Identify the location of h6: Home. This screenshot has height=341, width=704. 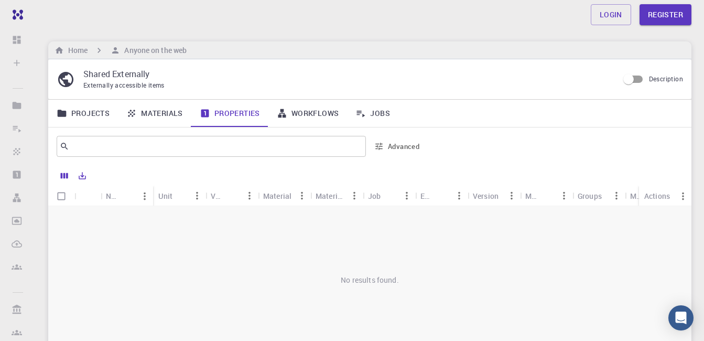
(75, 50).